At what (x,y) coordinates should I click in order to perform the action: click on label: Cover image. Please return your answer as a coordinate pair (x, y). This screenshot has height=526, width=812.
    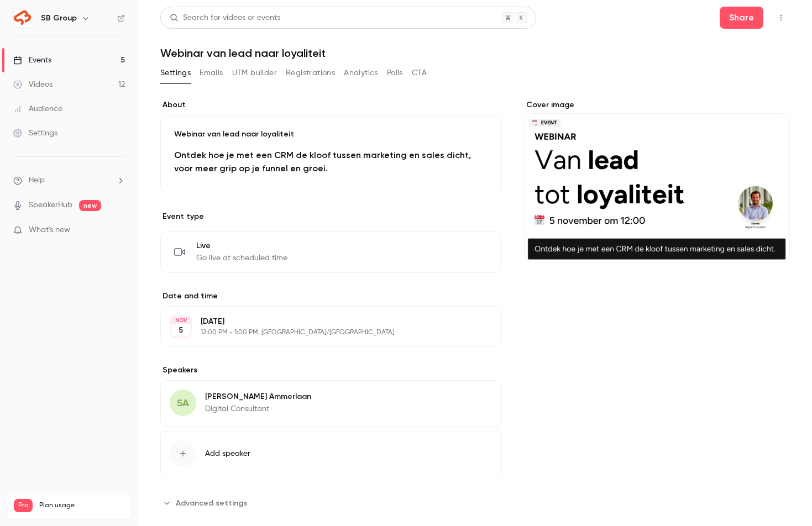
    Looking at the image, I should click on (657, 105).